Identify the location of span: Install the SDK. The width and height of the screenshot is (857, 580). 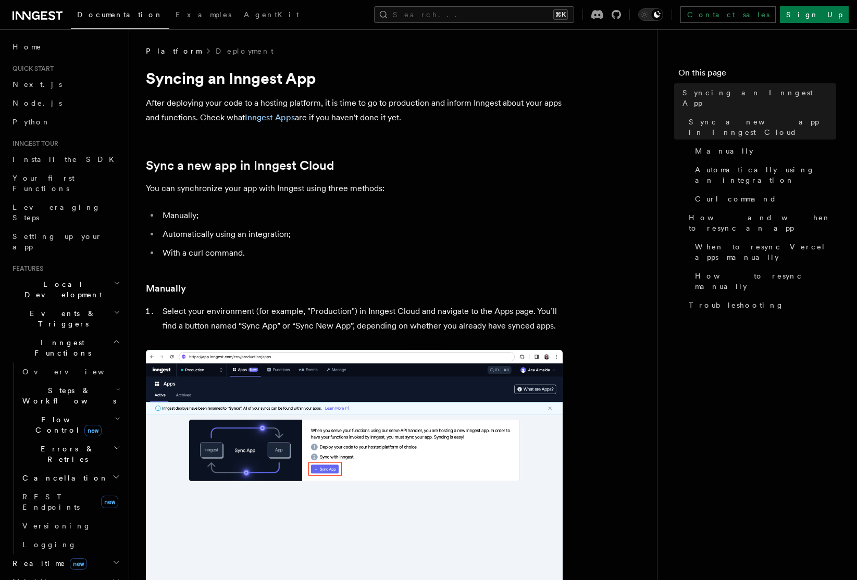
(66, 159).